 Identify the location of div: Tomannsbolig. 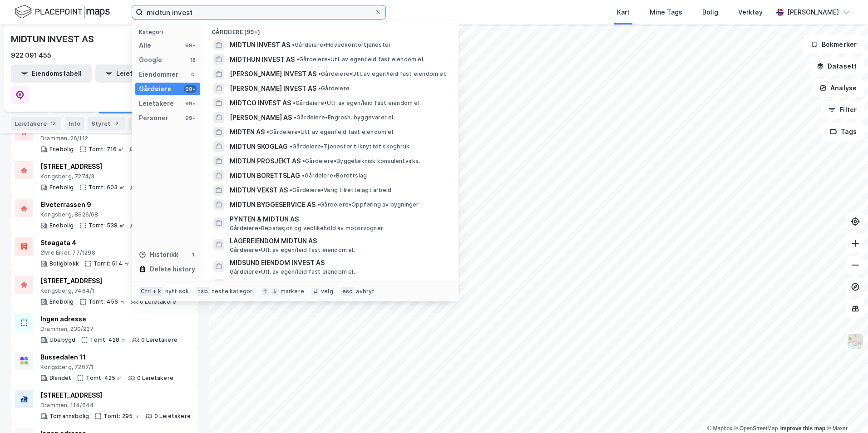
(69, 416).